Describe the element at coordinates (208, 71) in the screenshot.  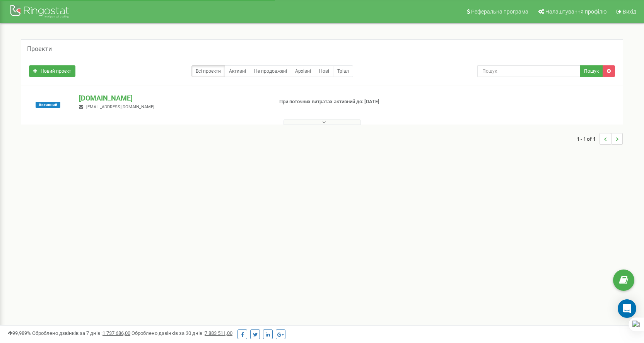
I see `a: Всі проєкти` at that location.